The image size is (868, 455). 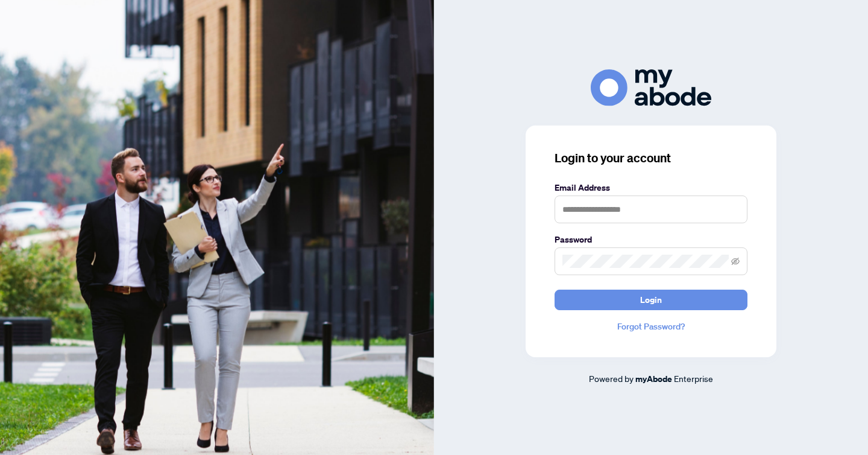 I want to click on label: Email Address, so click(x=651, y=188).